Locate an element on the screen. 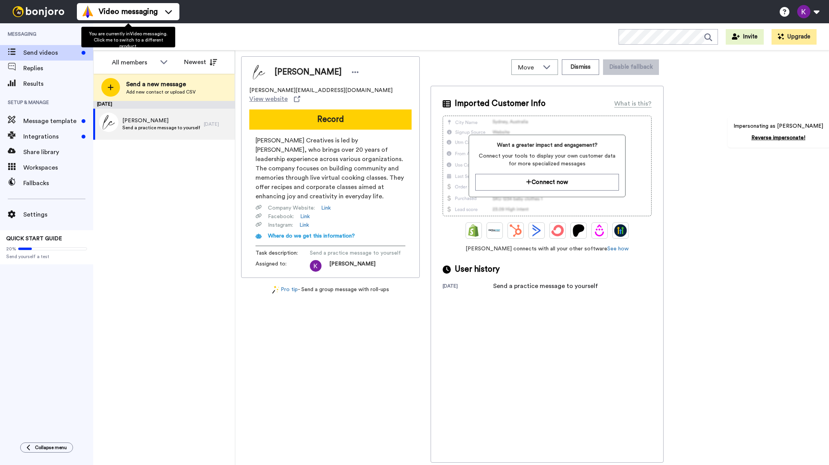 Image resolution: width=829 pixels, height=465 pixels. span: Settings is located at coordinates (58, 215).